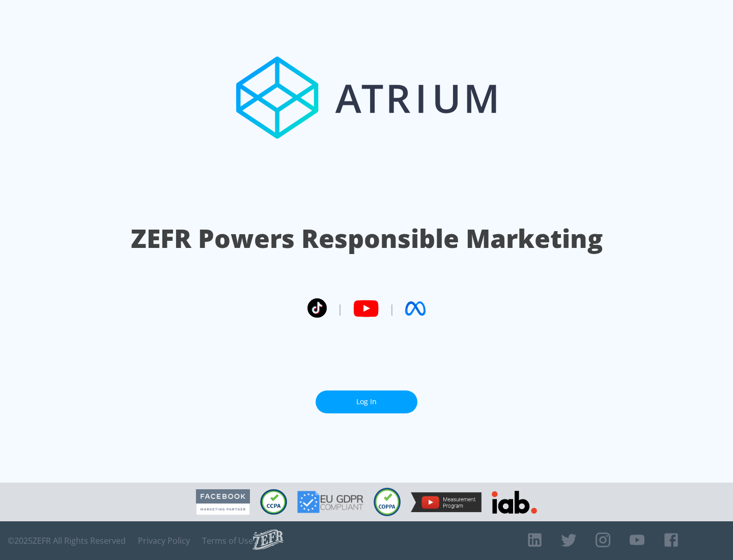 The width and height of the screenshot is (733, 560). I want to click on img: Facebook Marketing Partner, so click(223, 502).